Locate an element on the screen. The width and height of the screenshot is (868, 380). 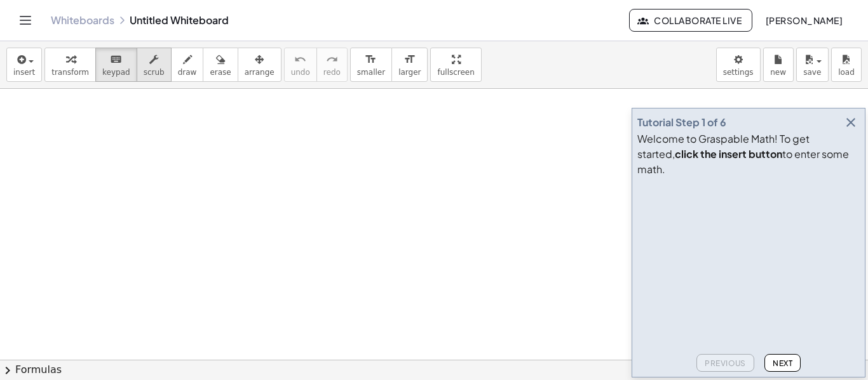
span: larger is located at coordinates (409, 72).